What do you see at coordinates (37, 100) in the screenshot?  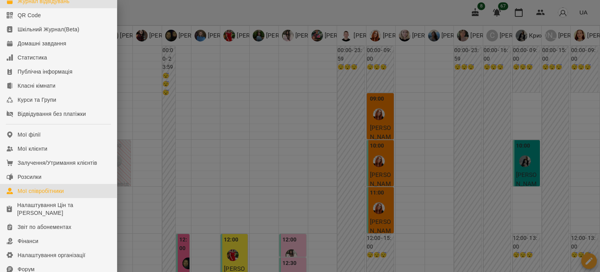 I see `div: Курси та Групи` at bounding box center [37, 100].